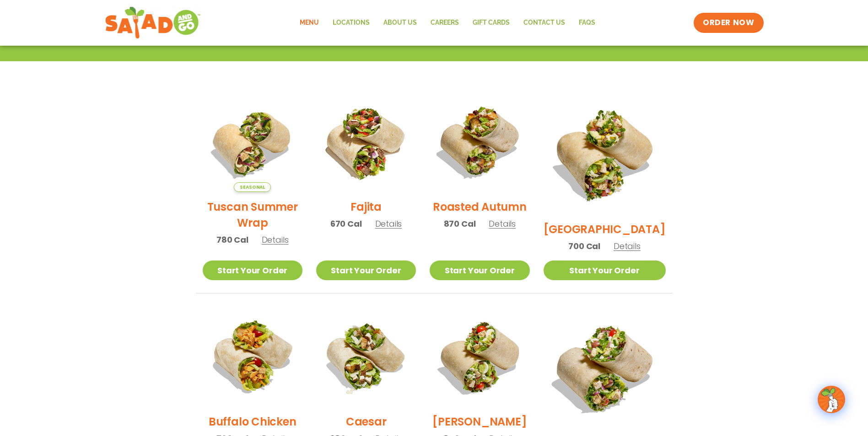  Describe the element at coordinates (831, 400) in the screenshot. I see `img: wpChatIcon` at that location.